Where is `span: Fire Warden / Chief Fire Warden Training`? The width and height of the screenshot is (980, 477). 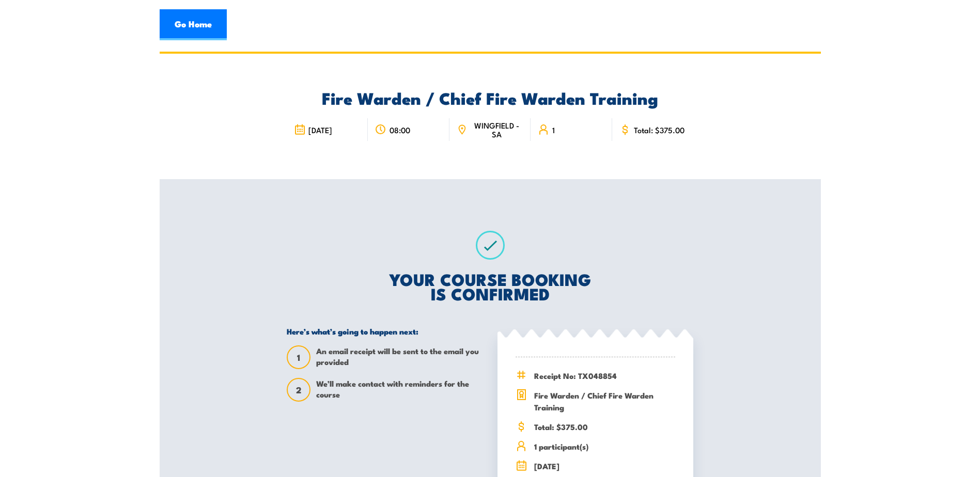
span: Fire Warden / Chief Fire Warden Training is located at coordinates (604, 401).